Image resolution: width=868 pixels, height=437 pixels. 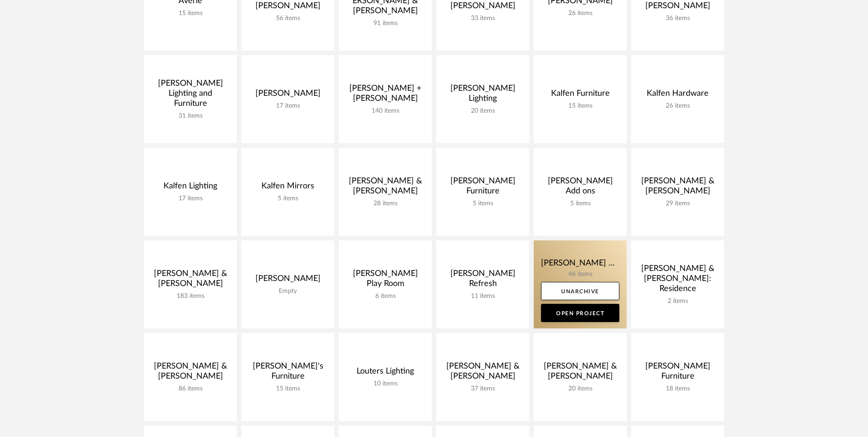 What do you see at coordinates (580, 312) in the screenshot?
I see `a: Open Project` at bounding box center [580, 312].